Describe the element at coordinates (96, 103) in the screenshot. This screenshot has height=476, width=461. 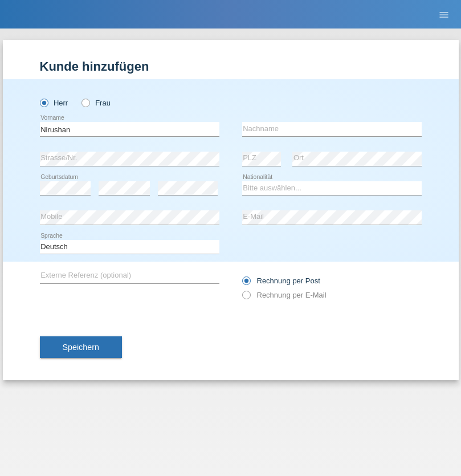
I see `label: Frau` at that location.